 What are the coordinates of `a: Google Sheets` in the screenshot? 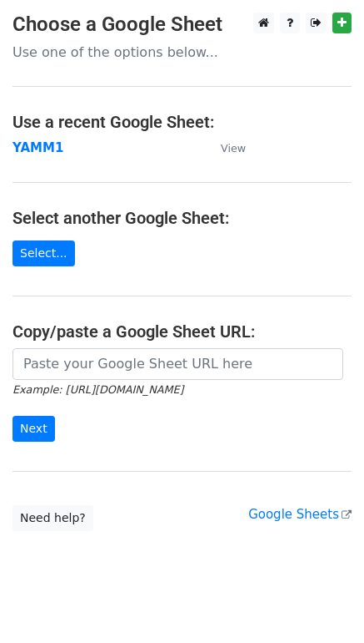 It's located at (300, 514).